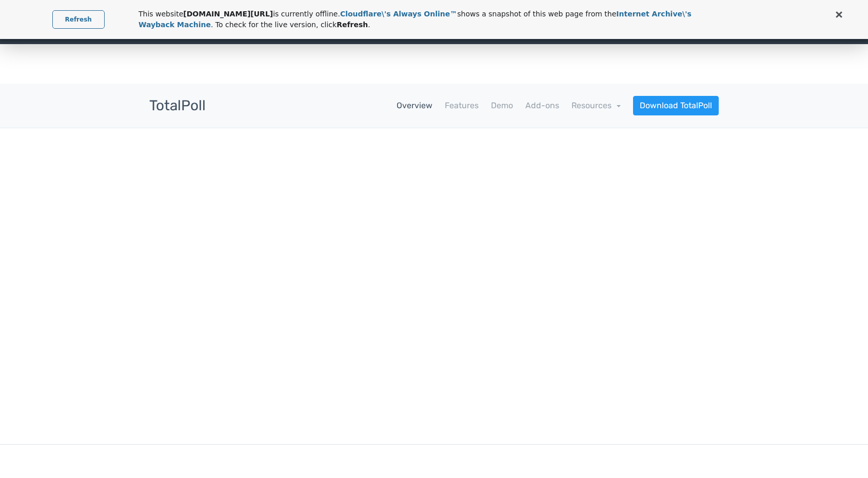 The image size is (868, 478). What do you see at coordinates (676, 106) in the screenshot?
I see `a: Download TotalPoll` at bounding box center [676, 106].